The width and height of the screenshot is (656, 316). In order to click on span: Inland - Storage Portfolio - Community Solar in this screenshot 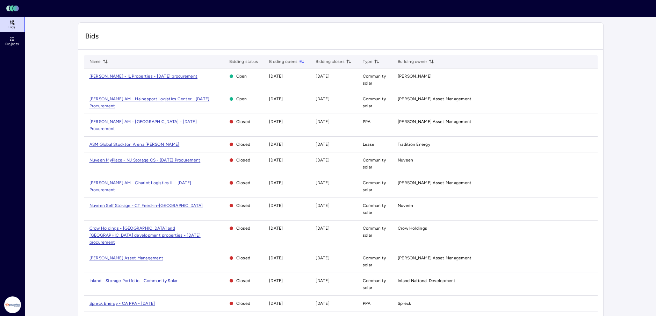, I will do `click(134, 281)`.